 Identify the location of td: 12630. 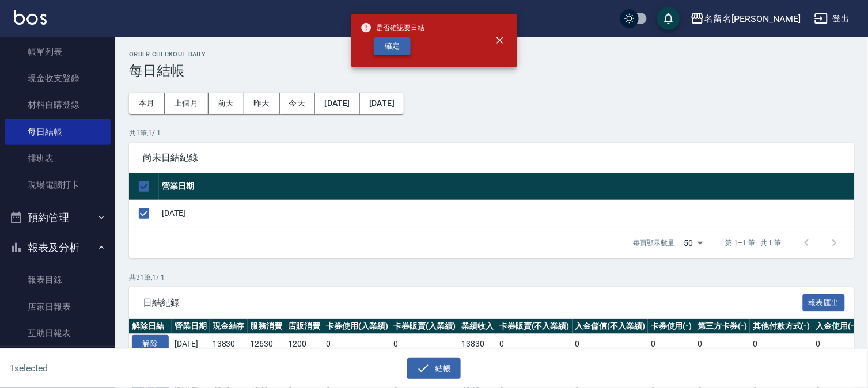
(267, 344).